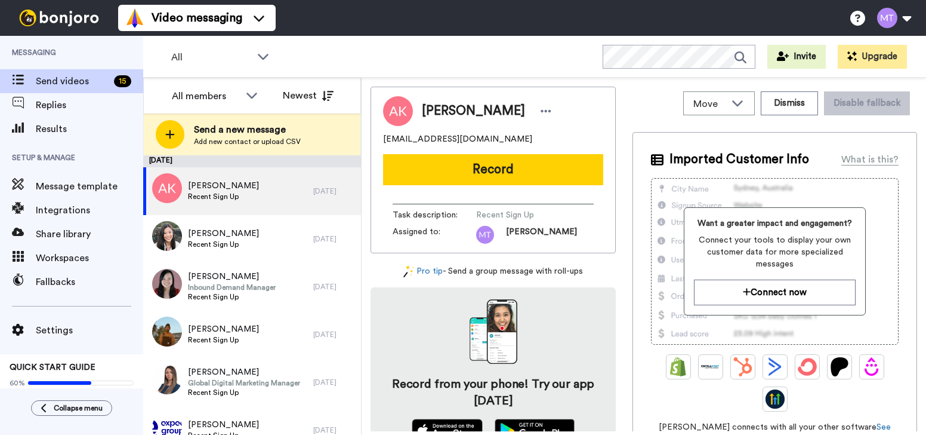  What do you see at coordinates (797, 57) in the screenshot?
I see `a: Invite` at bounding box center [797, 57].